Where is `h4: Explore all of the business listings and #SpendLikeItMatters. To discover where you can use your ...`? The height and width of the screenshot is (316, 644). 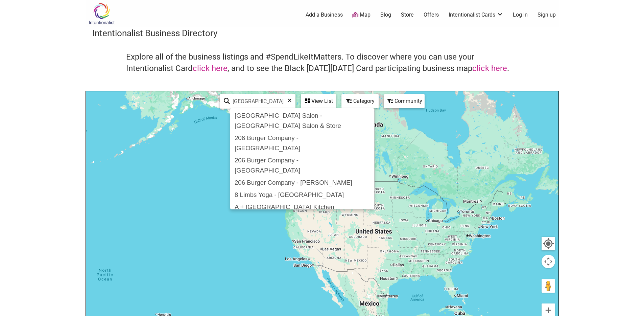 h4: Explore all of the business listings and #SpendLikeItMatters. To discover where you can use your ... is located at coordinates (322, 62).